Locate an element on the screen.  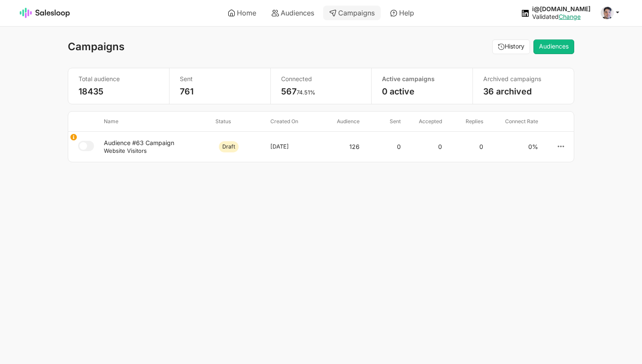
p: Archived campaigns is located at coordinates (523, 79).